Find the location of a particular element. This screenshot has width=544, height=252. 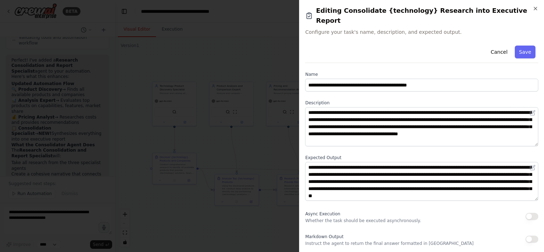

label: Name is located at coordinates (422, 74).